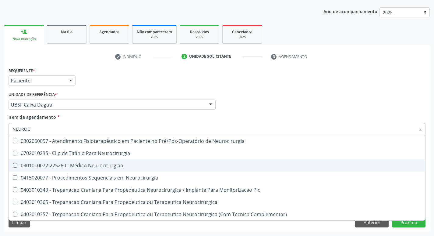 The width and height of the screenshot is (434, 236). I want to click on span: Resolvidos, so click(200, 32).